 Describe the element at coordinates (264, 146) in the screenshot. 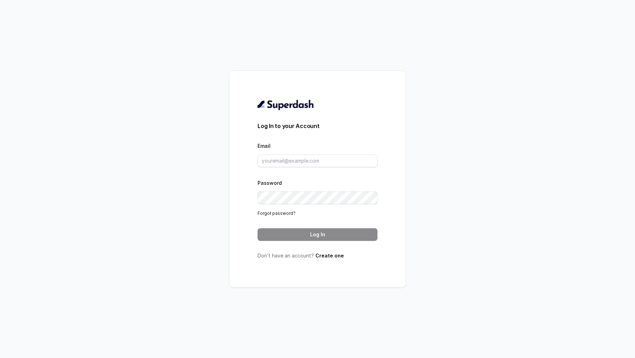

I see `label: Email` at that location.